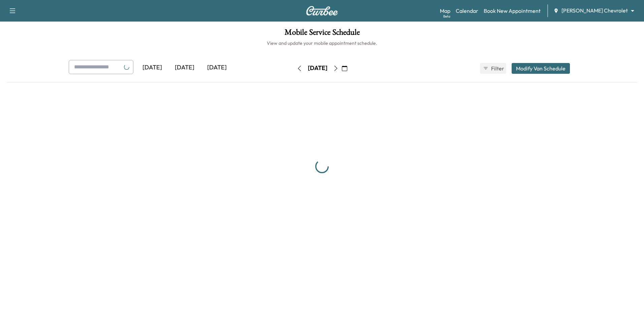 Image resolution: width=644 pixels, height=314 pixels. I want to click on h6: View and update your mobile appointment schedule., so click(322, 43).